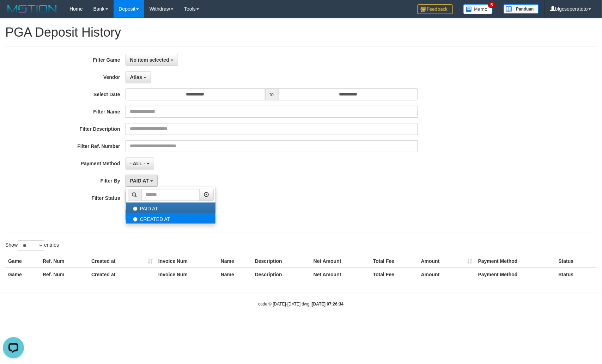 This screenshot has height=364, width=602. Describe the element at coordinates (435, 9) in the screenshot. I see `img: Feedback.jpg` at that location.